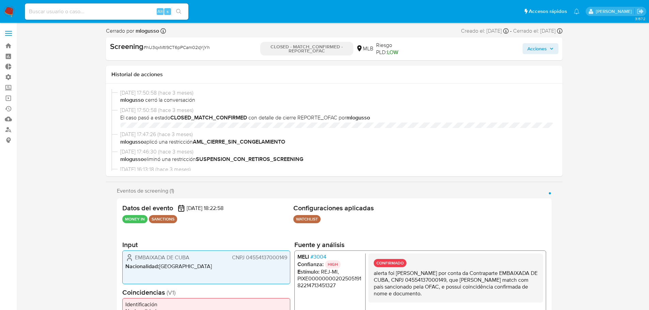 The height and width of the screenshot is (310, 649). I want to click on a: Notificaciones, so click(576, 11).